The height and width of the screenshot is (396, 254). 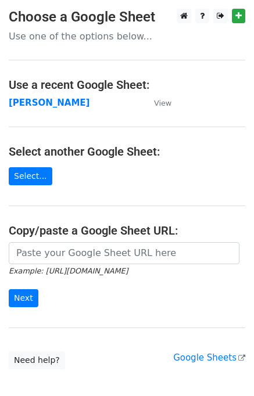 What do you see at coordinates (126, 36) in the screenshot?
I see `p: Use one of the options below...` at bounding box center [126, 36].